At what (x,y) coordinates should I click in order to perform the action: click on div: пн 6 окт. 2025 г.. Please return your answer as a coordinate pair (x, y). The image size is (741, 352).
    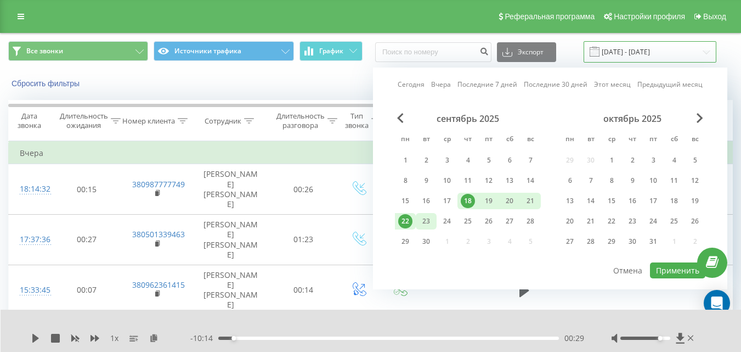
    Looking at the image, I should click on (570, 180).